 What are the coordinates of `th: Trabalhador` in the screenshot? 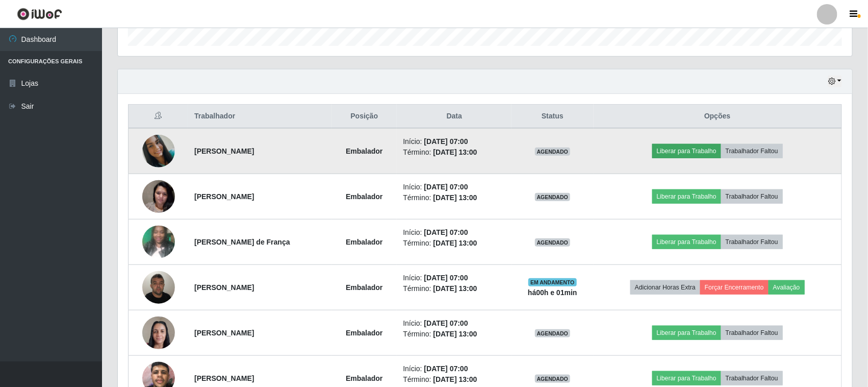 It's located at (259, 116).